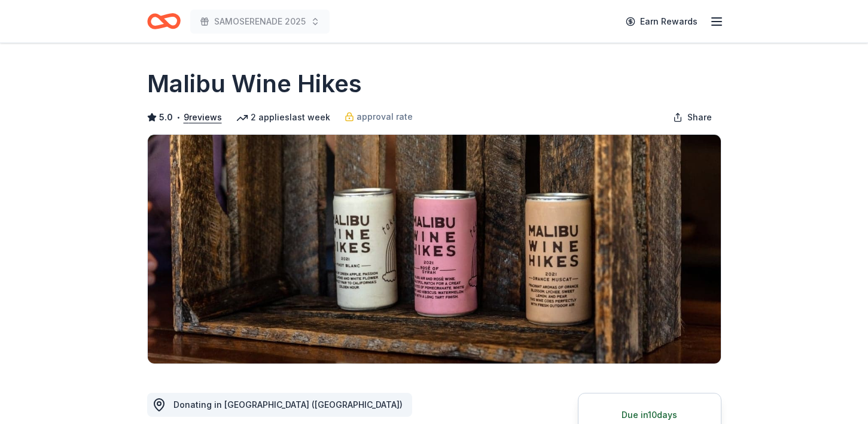 The width and height of the screenshot is (868, 424). I want to click on span: SAMOSERENADE 2025, so click(260, 21).